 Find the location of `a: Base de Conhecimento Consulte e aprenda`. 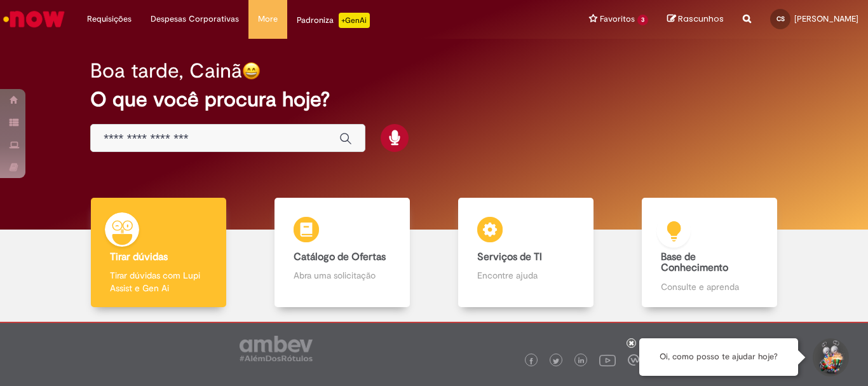

a: Base de Conhecimento Consulte e aprenda is located at coordinates (709, 252).